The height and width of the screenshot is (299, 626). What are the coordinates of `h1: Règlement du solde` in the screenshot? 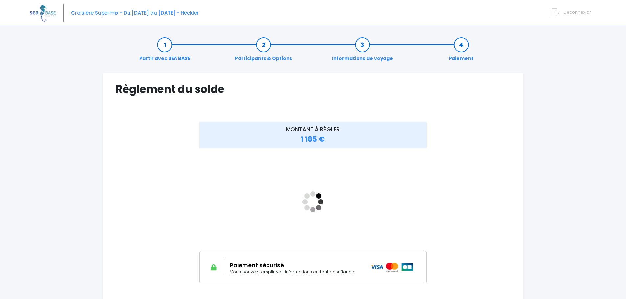 It's located at (313, 89).